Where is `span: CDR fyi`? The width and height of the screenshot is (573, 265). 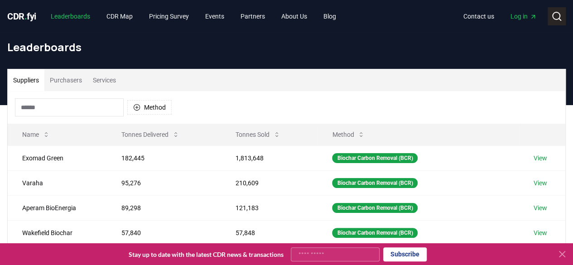 span: CDR fyi is located at coordinates (22, 16).